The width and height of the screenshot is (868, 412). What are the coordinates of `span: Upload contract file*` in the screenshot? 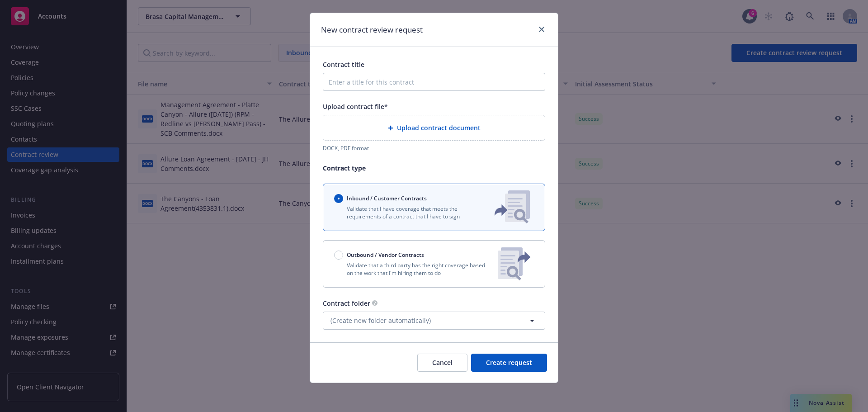 It's located at (355, 106).